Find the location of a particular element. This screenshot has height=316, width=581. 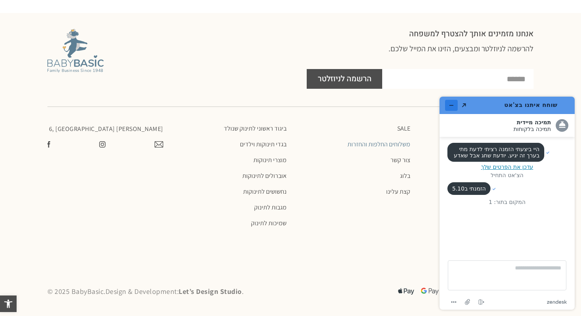

form: Footer NLTR Form is located at coordinates (420, 79).